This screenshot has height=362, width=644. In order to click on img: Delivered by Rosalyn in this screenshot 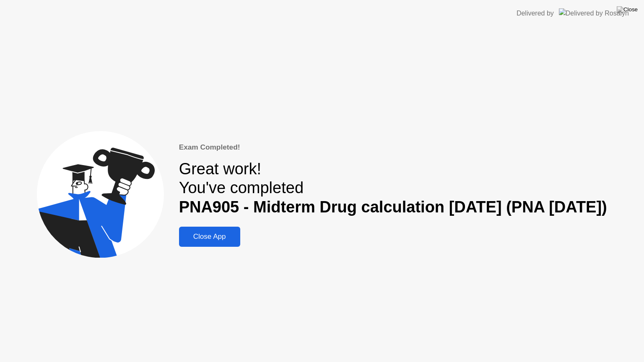, I will do `click(594, 13)`.